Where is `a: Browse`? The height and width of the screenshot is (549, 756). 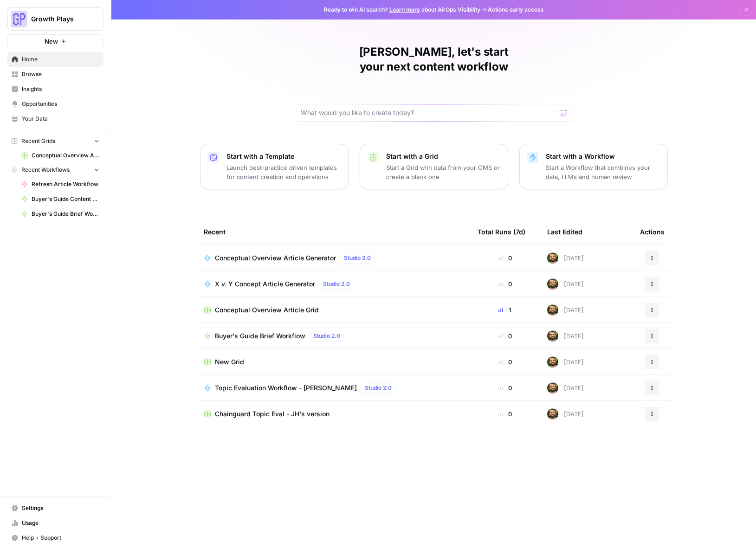
a: Browse is located at coordinates (55, 74).